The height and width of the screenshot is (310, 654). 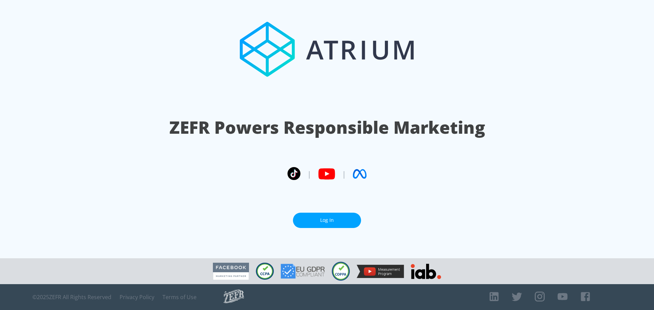 I want to click on h1: ZEFR Powers Responsible Marketing, so click(x=327, y=127).